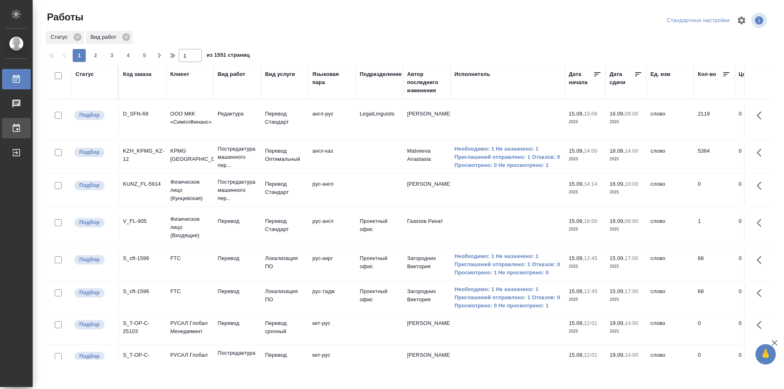  What do you see at coordinates (427, 157) in the screenshot?
I see `td: Matveeva Anastasia` at bounding box center [427, 157].